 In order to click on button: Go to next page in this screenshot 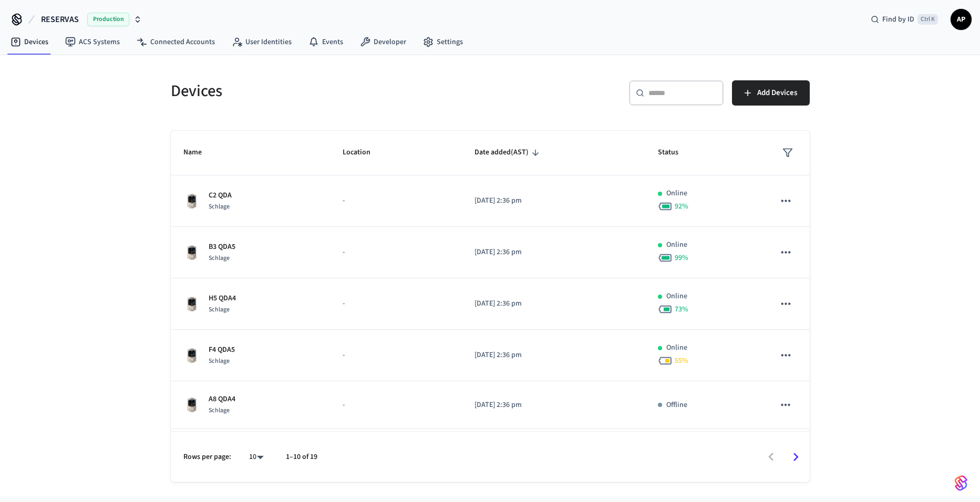, I will do `click(796, 457)`.